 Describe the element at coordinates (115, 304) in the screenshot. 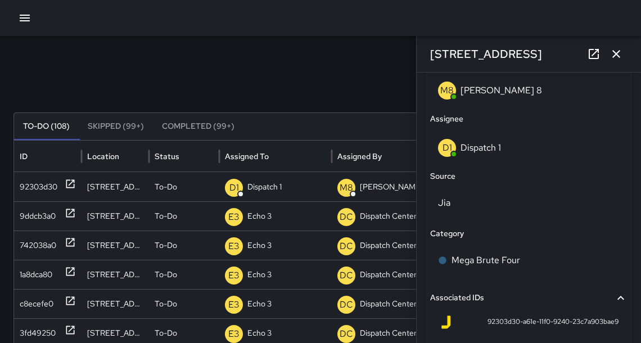

I see `div: 423 7th Street` at that location.